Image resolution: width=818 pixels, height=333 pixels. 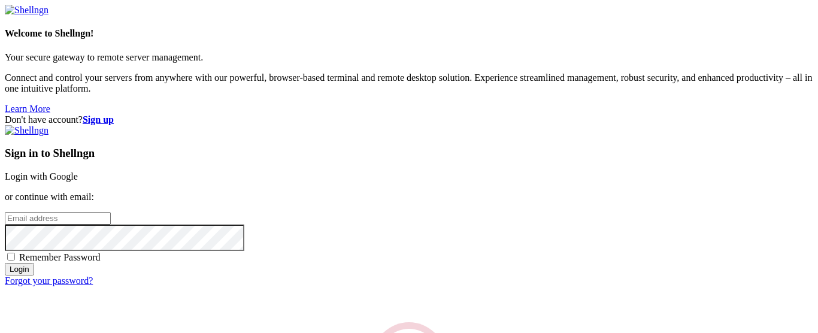 What do you see at coordinates (409, 197) in the screenshot?
I see `p: or continue with email:` at bounding box center [409, 197].